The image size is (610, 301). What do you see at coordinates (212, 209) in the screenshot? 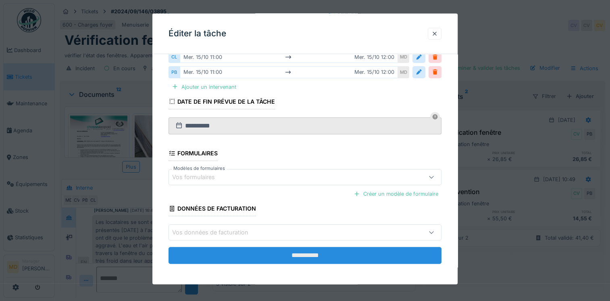
I see `div: Données de facturation` at bounding box center [212, 209].